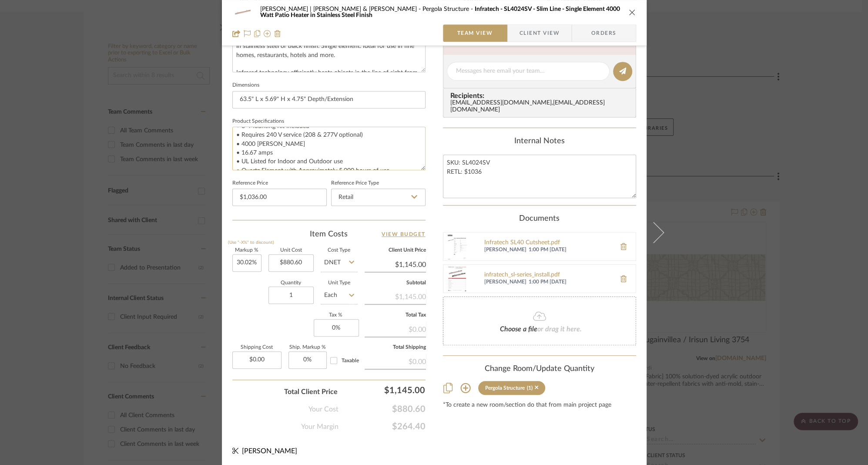 The height and width of the screenshot is (465, 868). I want to click on label: Reference Price Type, so click(355, 183).